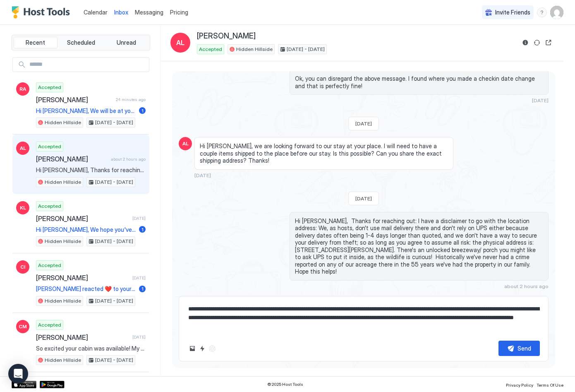 The width and height of the screenshot is (575, 392). Describe the element at coordinates (88, 64) in the screenshot. I see `input: Input Field` at that location.